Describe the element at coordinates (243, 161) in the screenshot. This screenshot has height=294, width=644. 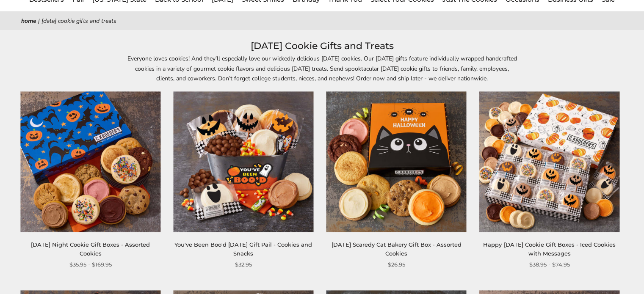
I see `img: You've Been Boo'd Halloween Gift Pail - Cookies and Snacks` at that location.